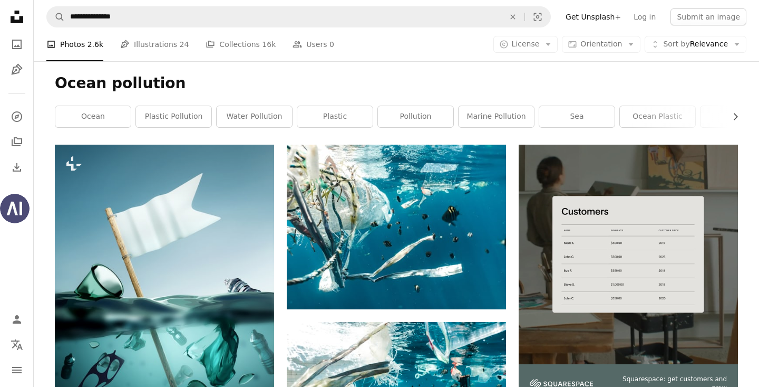 This screenshot has width=759, height=387. I want to click on a: Users 0, so click(313, 44).